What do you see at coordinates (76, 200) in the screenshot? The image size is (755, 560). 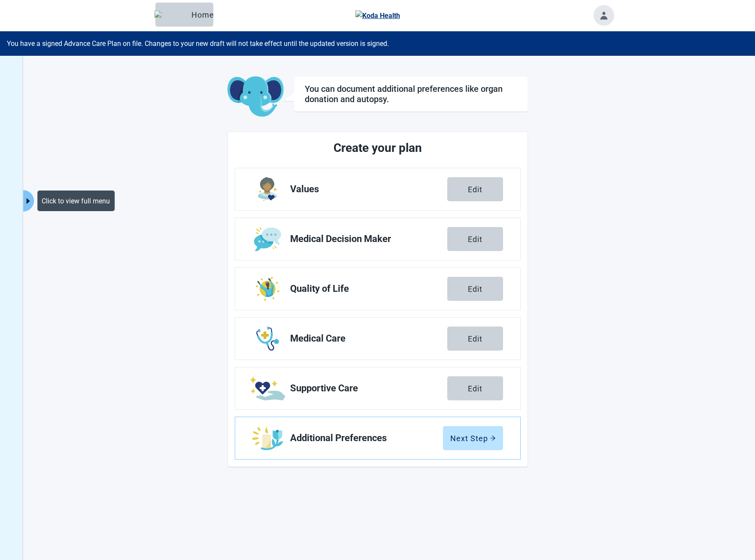 I see `div: Click to view full menu` at bounding box center [76, 200].